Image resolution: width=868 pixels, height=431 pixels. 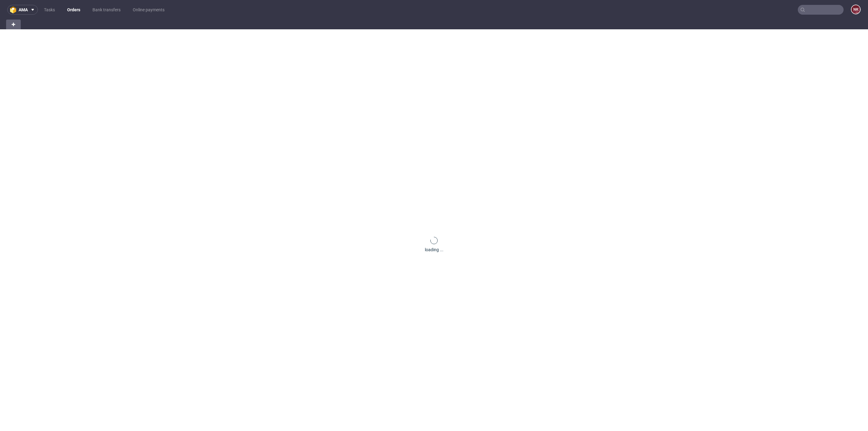 I want to click on button: ama, so click(x=22, y=10).